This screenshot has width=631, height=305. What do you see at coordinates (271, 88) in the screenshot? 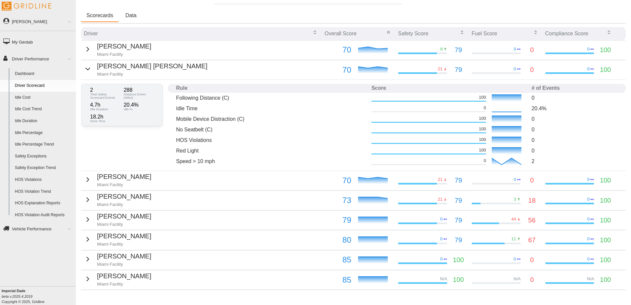
I see `th: Rule` at bounding box center [271, 88].